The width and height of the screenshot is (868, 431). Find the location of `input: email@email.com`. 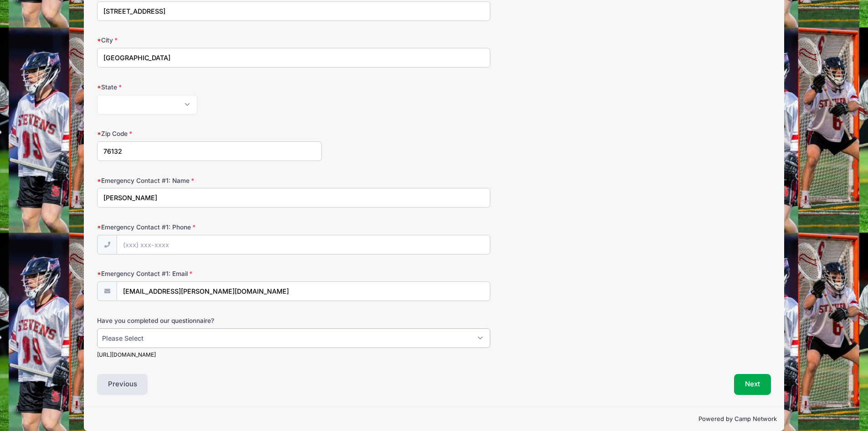

input: email@email.com is located at coordinates (304, 291).